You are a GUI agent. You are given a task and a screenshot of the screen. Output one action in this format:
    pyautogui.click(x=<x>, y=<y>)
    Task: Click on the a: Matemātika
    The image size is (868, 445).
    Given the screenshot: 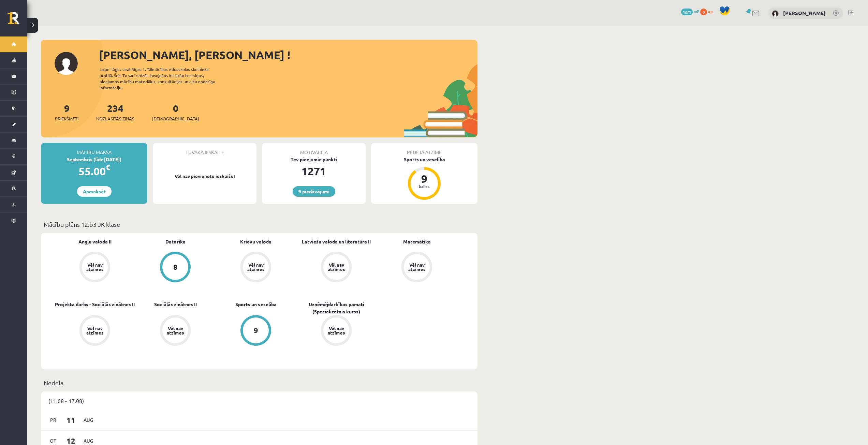 What is the action you would take?
    pyautogui.click(x=417, y=242)
    